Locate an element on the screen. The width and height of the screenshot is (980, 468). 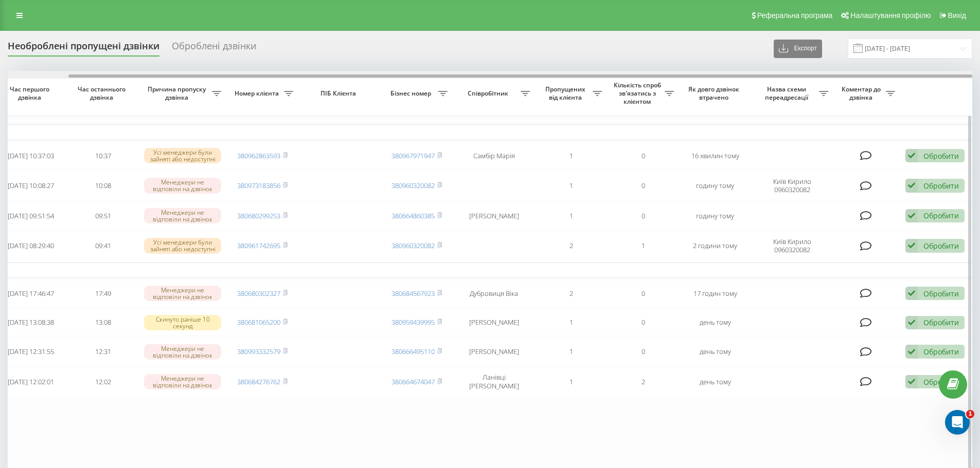
a: 380664674047 is located at coordinates (413, 382).